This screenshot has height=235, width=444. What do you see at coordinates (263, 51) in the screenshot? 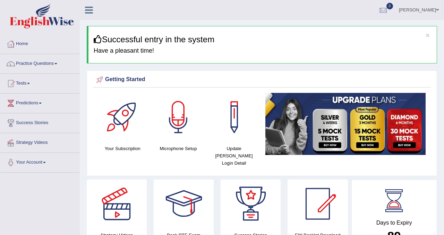
I see `h4: Have a pleasant time!` at bounding box center [263, 51].